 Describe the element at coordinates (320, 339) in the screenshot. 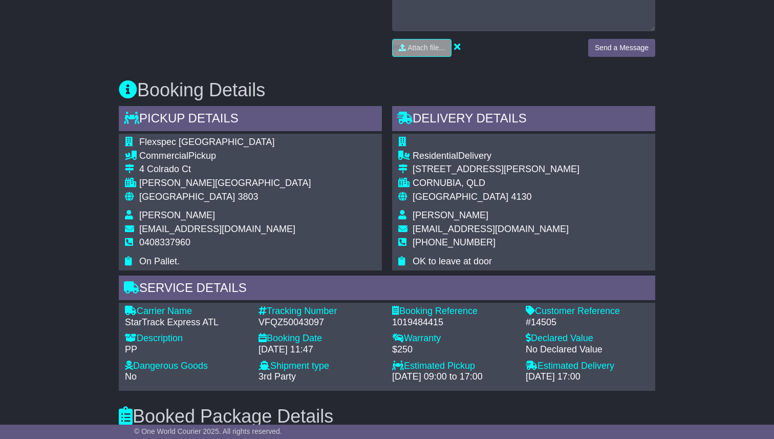

I see `div: Booking Date` at that location.